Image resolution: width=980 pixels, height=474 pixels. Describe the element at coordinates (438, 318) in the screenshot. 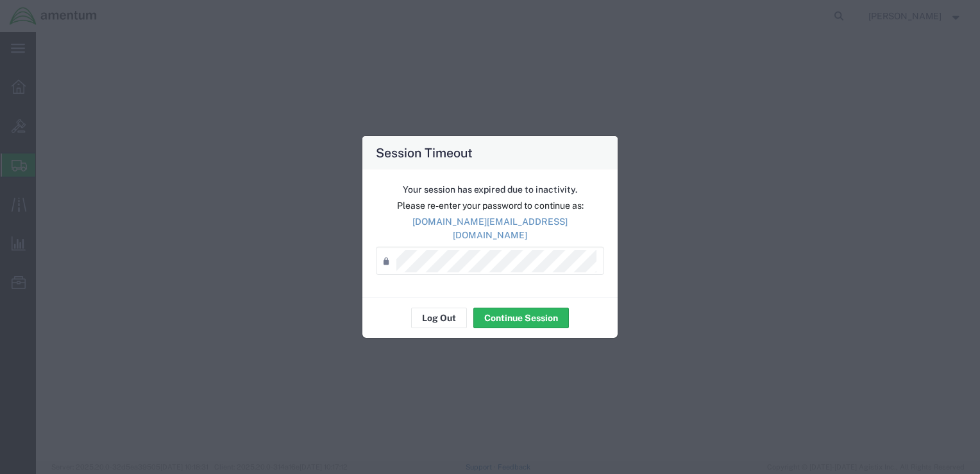

I see `button: Log Out` at that location.